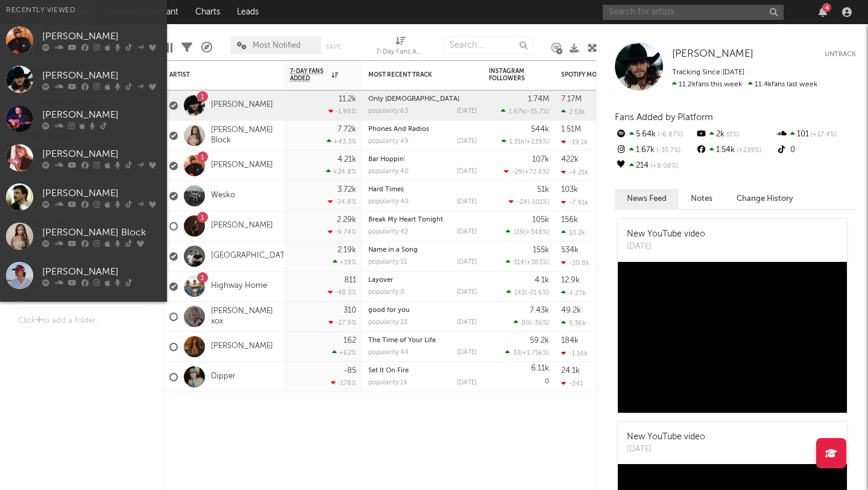  What do you see at coordinates (541, 159) in the screenshot?
I see `div: 107k` at bounding box center [541, 159].